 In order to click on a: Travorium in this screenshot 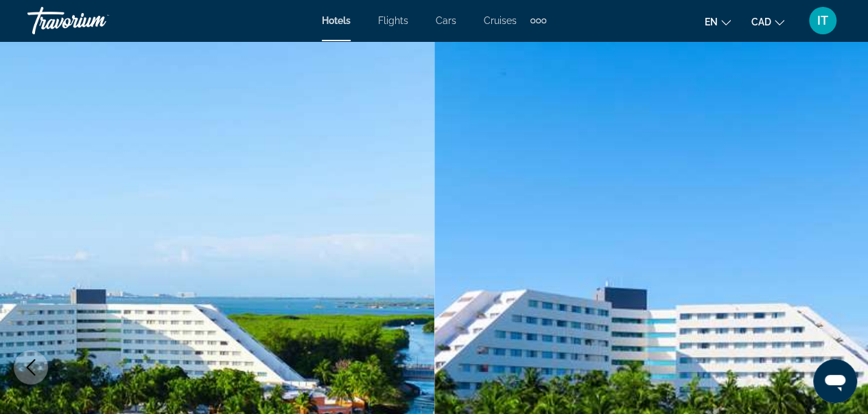, I will do `click(96, 20)`.